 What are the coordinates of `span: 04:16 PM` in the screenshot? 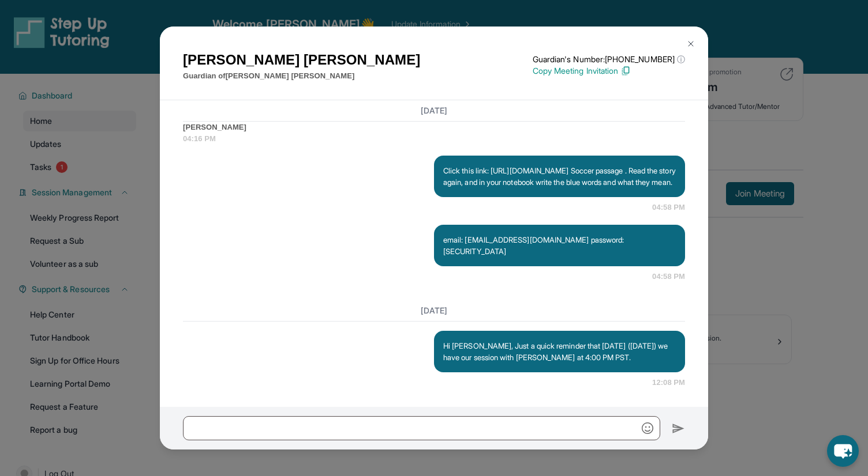 It's located at (434, 139).